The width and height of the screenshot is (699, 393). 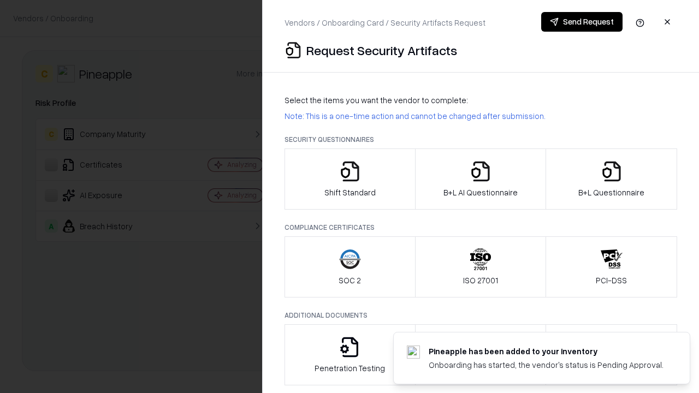 I want to click on div: Pineapple has been added to your inventory, so click(x=546, y=351).